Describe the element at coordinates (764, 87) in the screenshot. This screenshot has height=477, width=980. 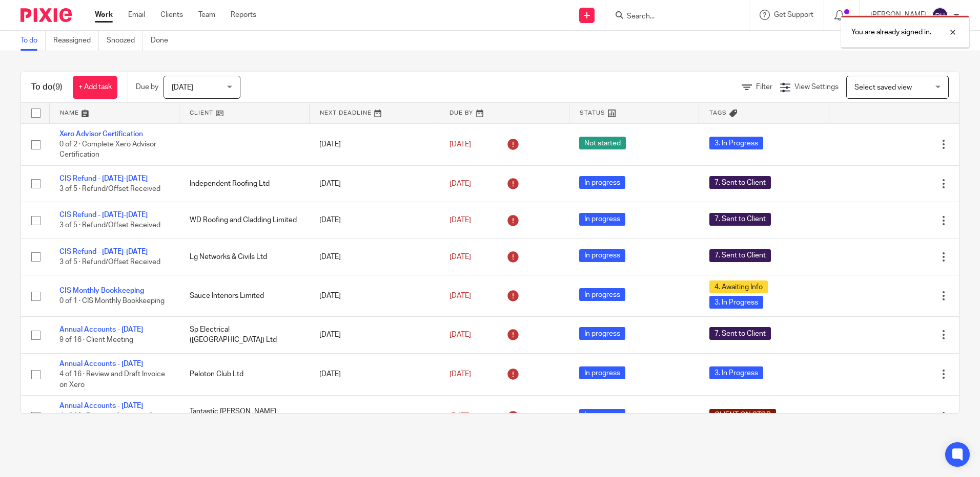
I see `span: Filter` at that location.